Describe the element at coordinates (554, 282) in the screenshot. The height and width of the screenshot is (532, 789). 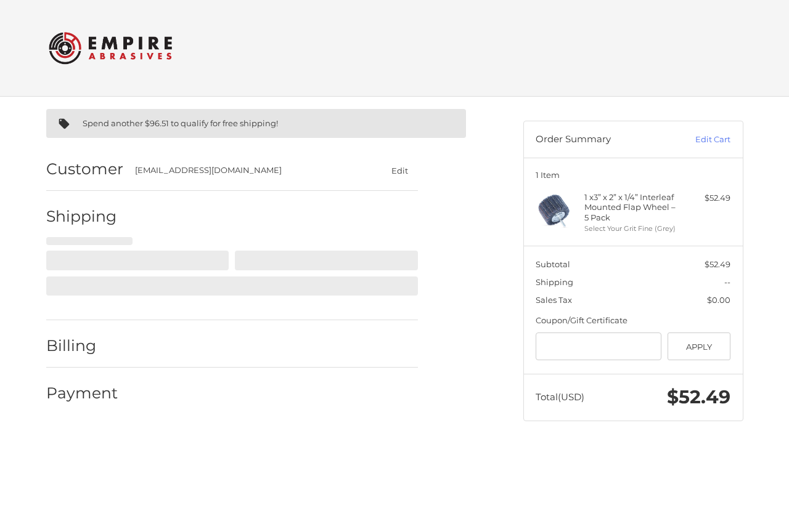
I see `span: Shipping` at that location.